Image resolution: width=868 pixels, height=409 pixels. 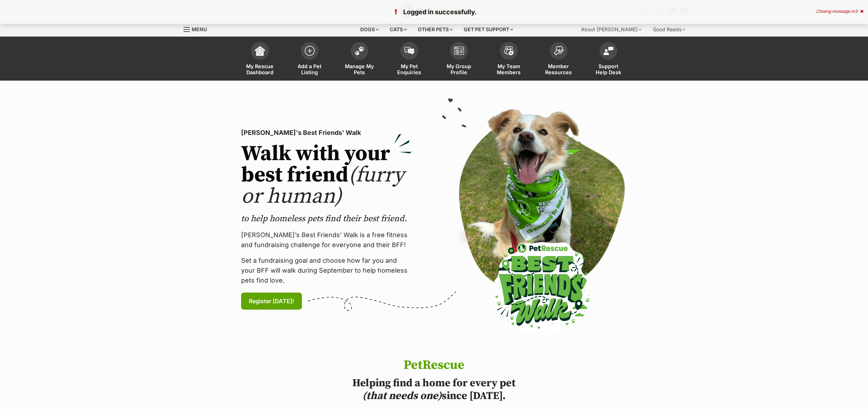 What do you see at coordinates (327, 219) in the screenshot?
I see `p: to help homeless pets find their best friend.` at bounding box center [327, 219].